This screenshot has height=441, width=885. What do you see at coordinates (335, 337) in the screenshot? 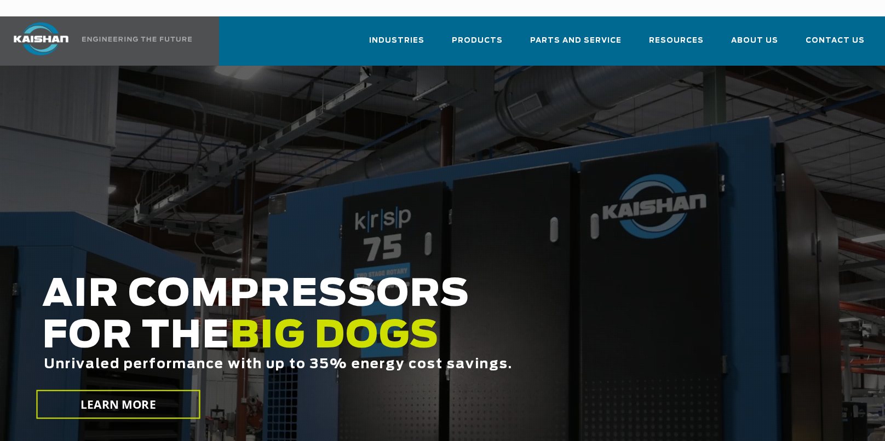
I see `span: BIG DOGS` at bounding box center [335, 337].